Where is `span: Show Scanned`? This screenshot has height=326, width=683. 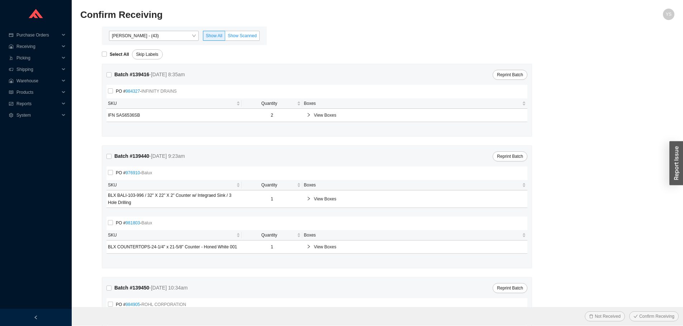 span: Show Scanned is located at coordinates (242, 36).